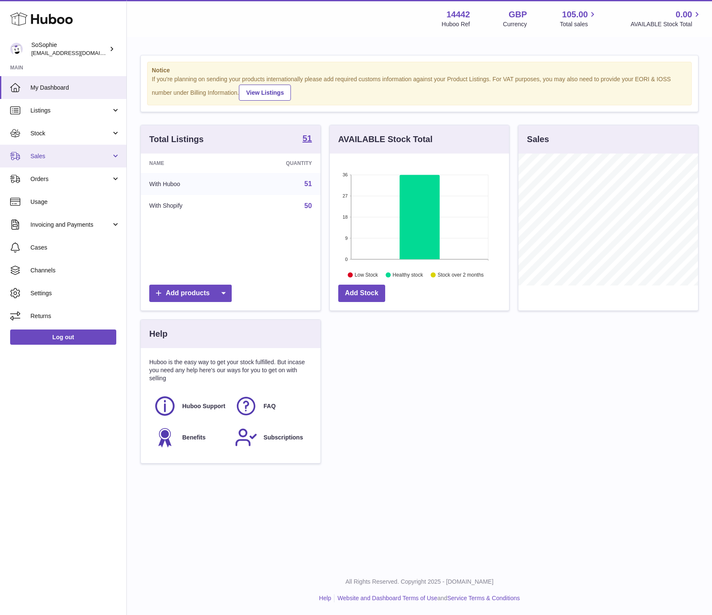 The image size is (712, 615). Describe the element at coordinates (71, 133) in the screenshot. I see `span: Stock` at that location.